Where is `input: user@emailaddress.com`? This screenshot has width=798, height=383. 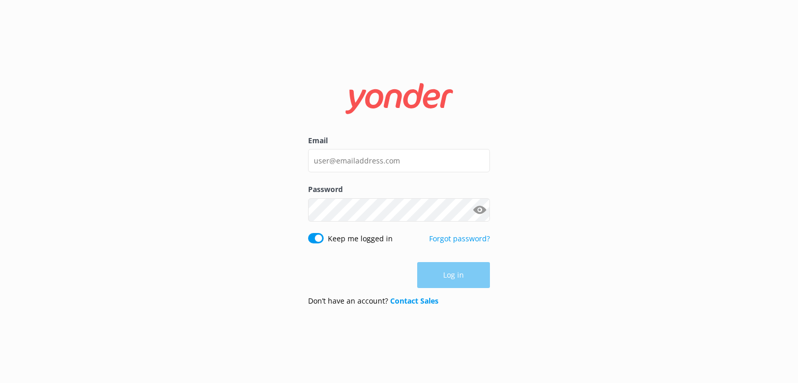
input: user@emailaddress.com is located at coordinates (399, 161).